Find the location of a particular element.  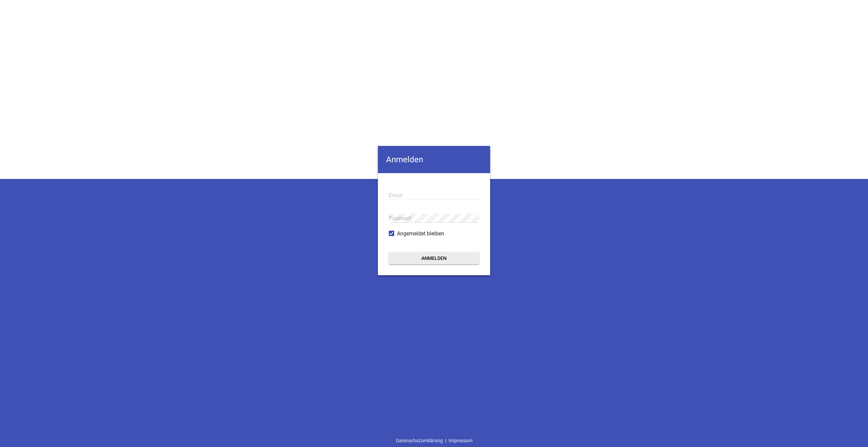

a: Datenschutzerklärung is located at coordinates (420, 441).